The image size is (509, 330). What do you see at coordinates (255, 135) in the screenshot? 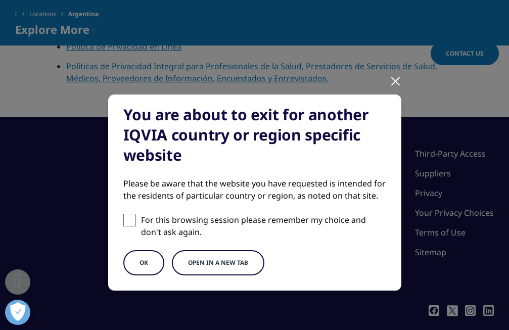
I see `div: You are about to exit for another IQVIA country or region specific website` at bounding box center [255, 135].